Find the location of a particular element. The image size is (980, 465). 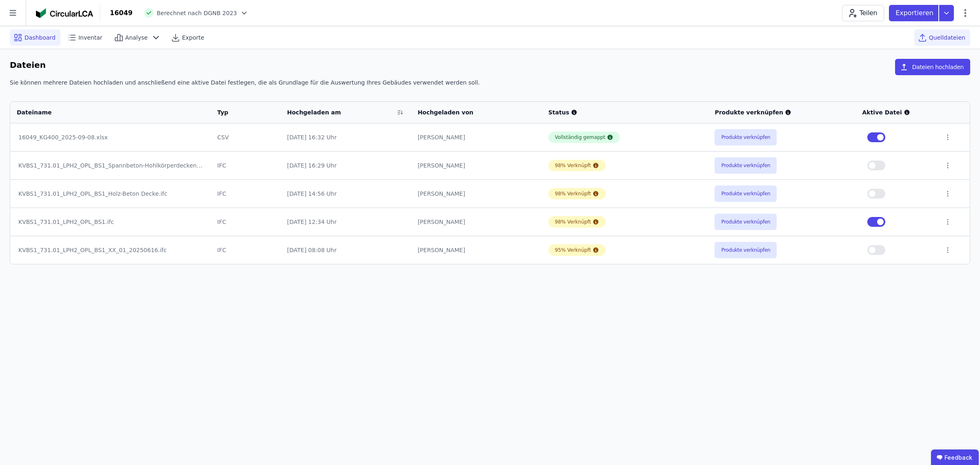

div: Hochgeladen am is located at coordinates (341, 112).